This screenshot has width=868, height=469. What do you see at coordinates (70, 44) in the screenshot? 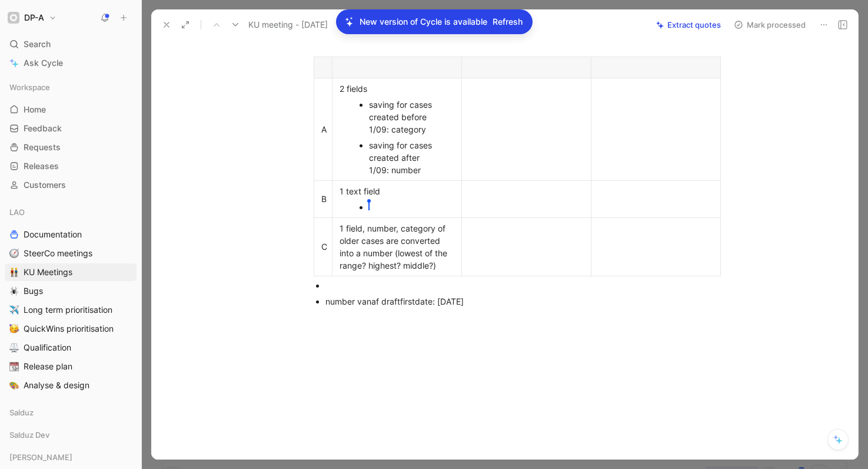
I see `div: Search` at bounding box center [70, 44].